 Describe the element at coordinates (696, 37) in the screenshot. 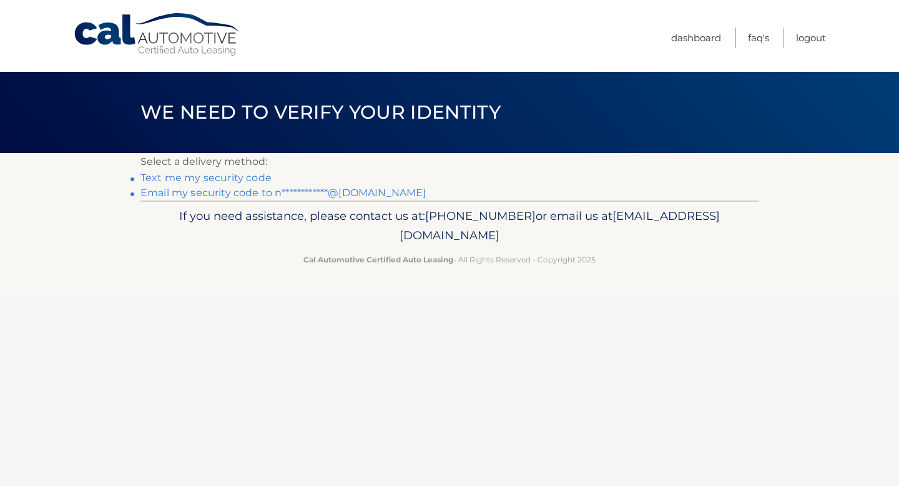

I see `a: Dashboard` at that location.